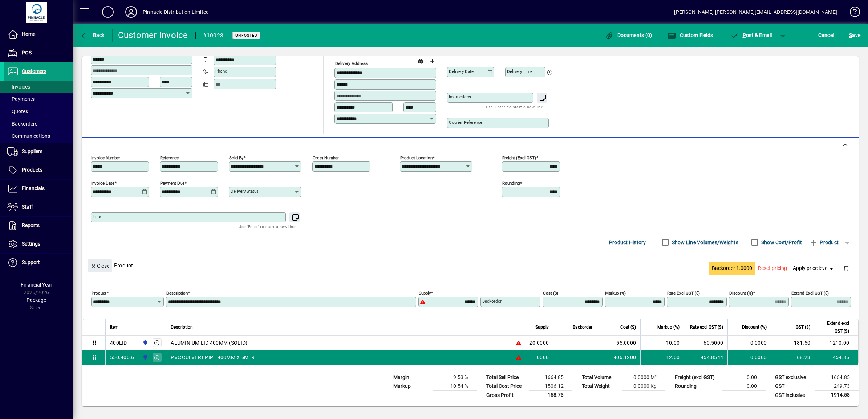 The image size is (868, 419). Describe the element at coordinates (551, 378) in the screenshot. I see `td: 1664.85` at that location.